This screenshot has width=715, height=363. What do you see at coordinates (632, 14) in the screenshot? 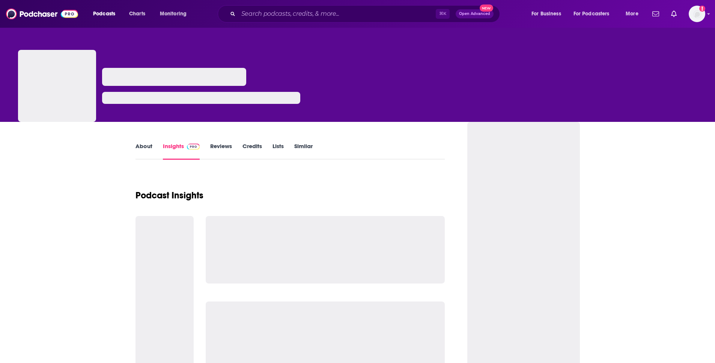
I see `span: More` at bounding box center [632, 14].